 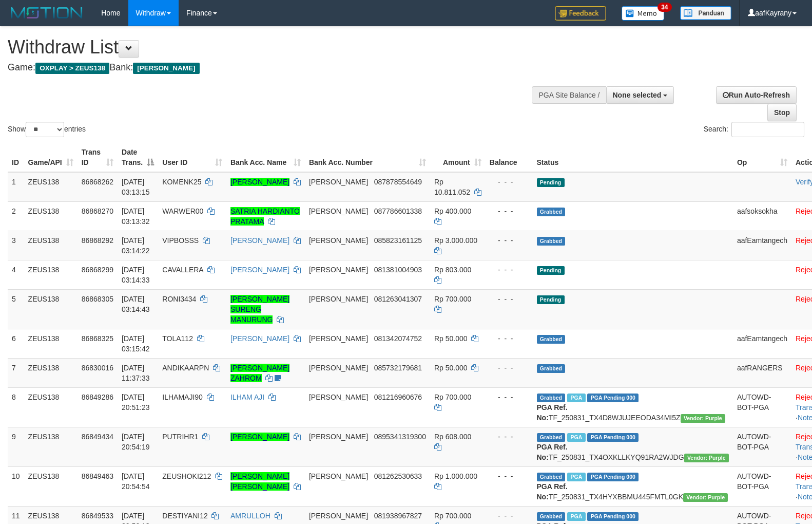 I want to click on a: SATRIA HARDIANTO PRATAMA, so click(x=264, y=217).